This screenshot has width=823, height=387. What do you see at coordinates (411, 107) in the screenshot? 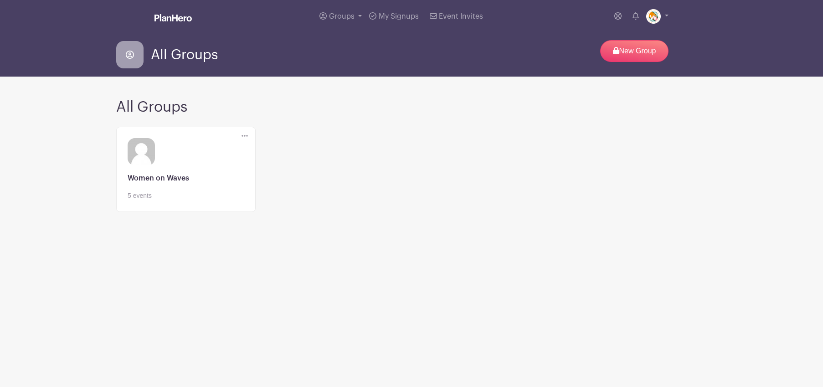
I see `h2: All Groups` at bounding box center [411, 107].